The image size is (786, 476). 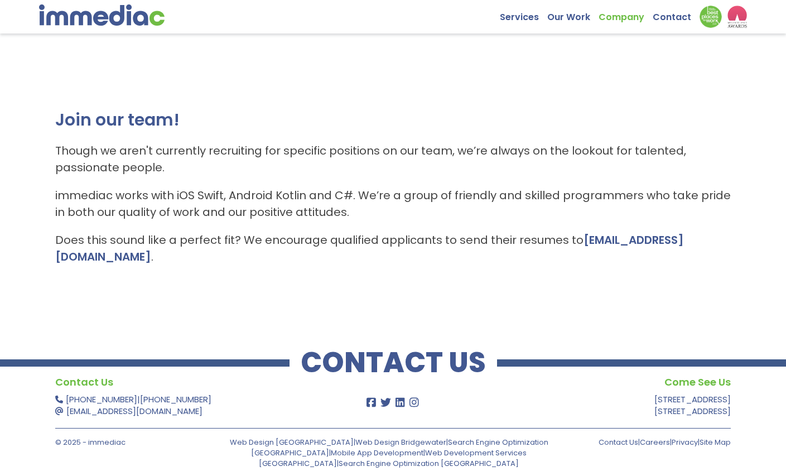 I want to click on h4: Contact Us, so click(x=192, y=382).